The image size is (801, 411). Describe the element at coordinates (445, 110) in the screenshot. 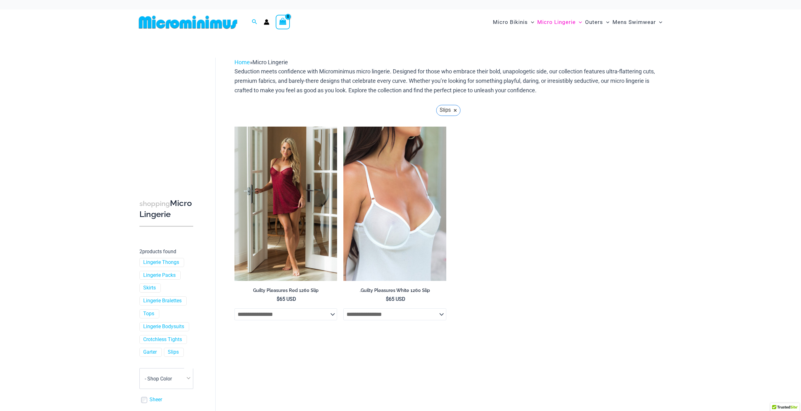

I see `span: Slips` at that location.